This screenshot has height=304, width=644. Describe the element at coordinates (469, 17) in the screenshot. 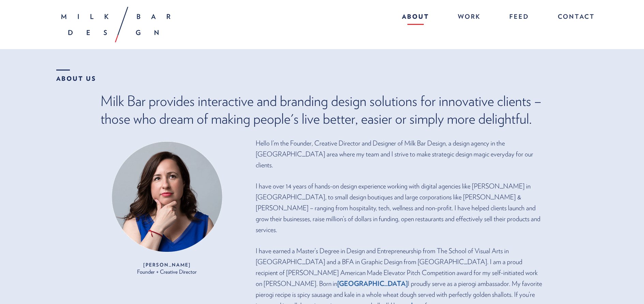

I see `a: Work` at that location.